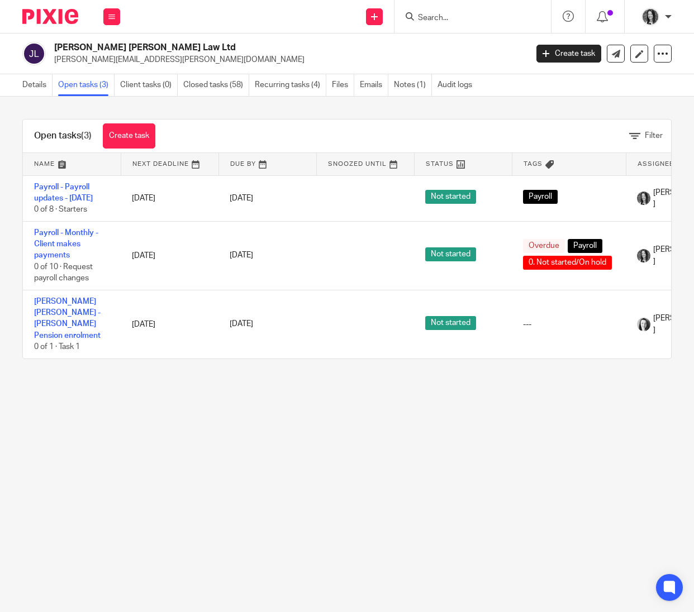 This screenshot has width=694, height=612. Describe the element at coordinates (374, 85) in the screenshot. I see `a: Emails` at that location.